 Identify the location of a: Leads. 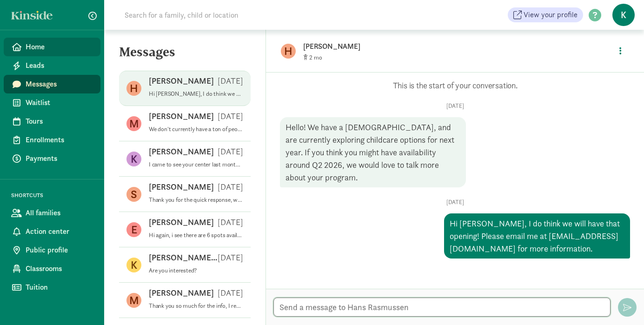
(52, 65).